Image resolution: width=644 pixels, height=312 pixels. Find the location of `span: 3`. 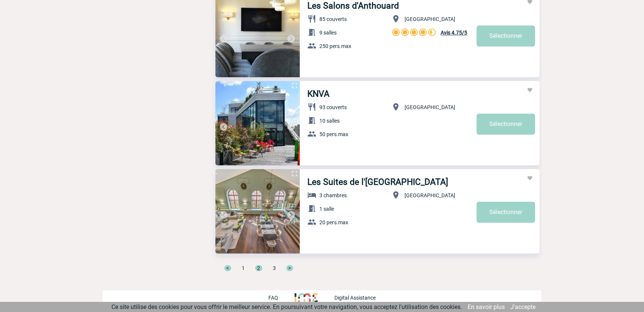

span: 3 is located at coordinates (274, 268).